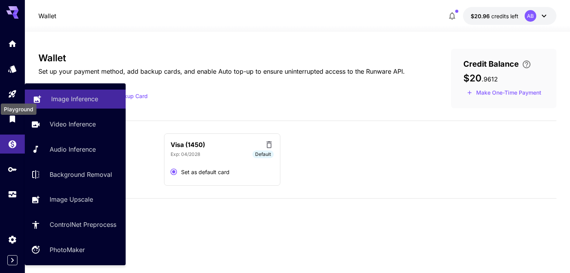  I want to click on div: Settings, so click(12, 239).